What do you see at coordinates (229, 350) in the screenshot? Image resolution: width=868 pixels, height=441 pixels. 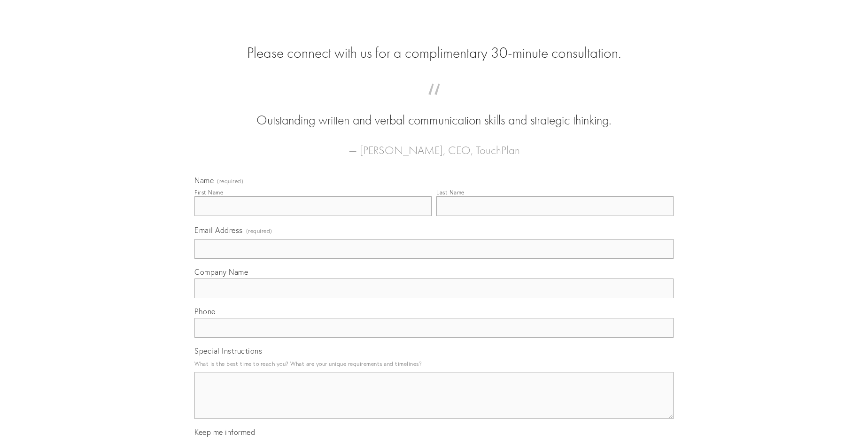 I see `span: Special Instructions` at bounding box center [229, 350].